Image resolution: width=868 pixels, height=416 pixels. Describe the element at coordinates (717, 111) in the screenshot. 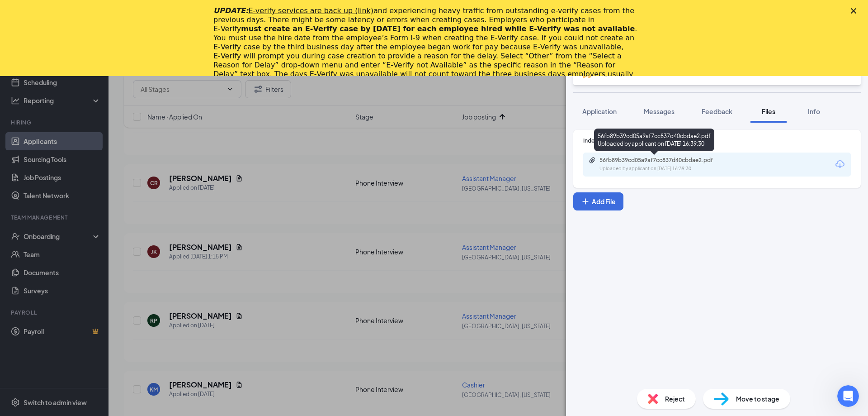

I see `span: Feedback` at that location.